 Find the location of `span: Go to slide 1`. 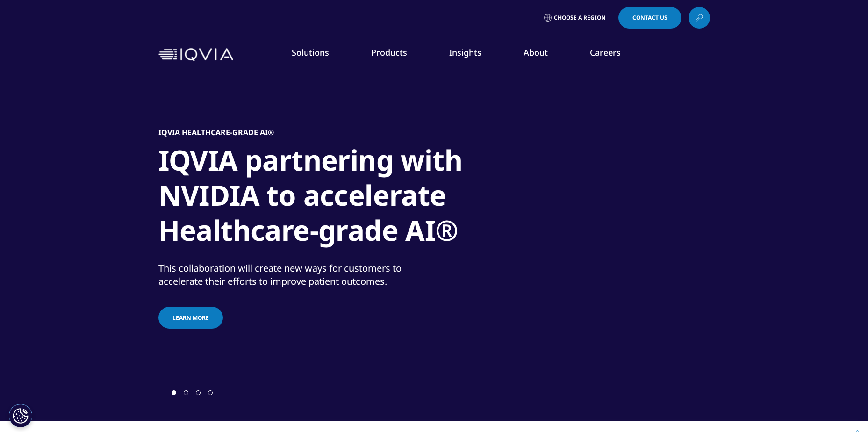

span: Go to slide 1 is located at coordinates (174, 393).